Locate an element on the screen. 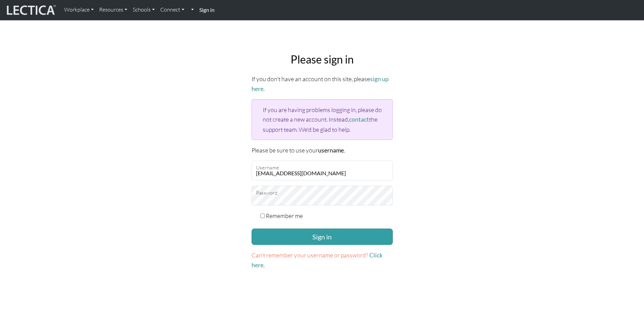 This screenshot has height=324, width=644. strong: username is located at coordinates (331, 150).